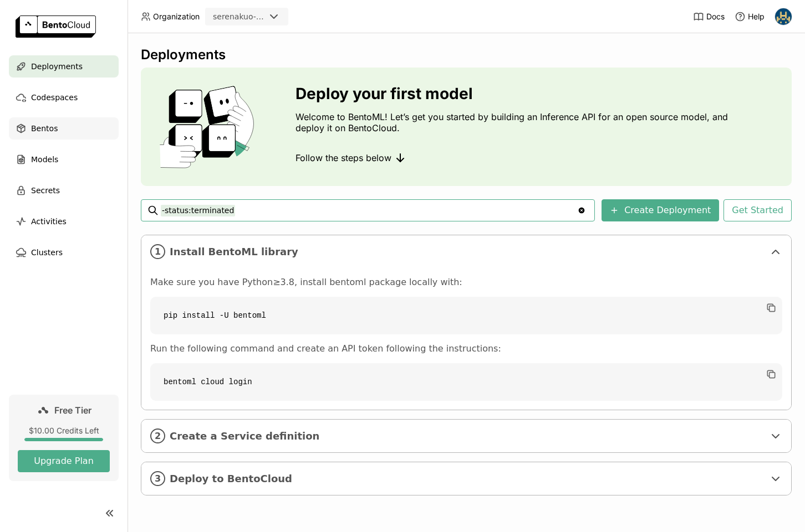 The height and width of the screenshot is (532, 805). Describe the element at coordinates (55, 27) in the screenshot. I see `img: logo` at that location.